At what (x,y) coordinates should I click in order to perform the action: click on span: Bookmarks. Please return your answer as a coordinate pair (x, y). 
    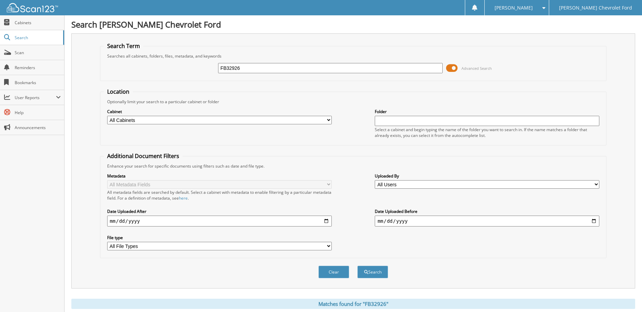
    Looking at the image, I should click on (38, 83).